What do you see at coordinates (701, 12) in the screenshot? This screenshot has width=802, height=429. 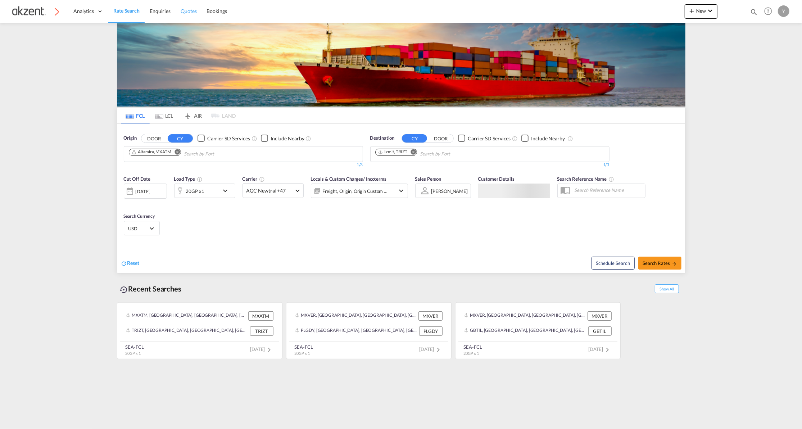 I see `button: icon-plus 400-fgNewicon-chevron-down` at bounding box center [701, 12].